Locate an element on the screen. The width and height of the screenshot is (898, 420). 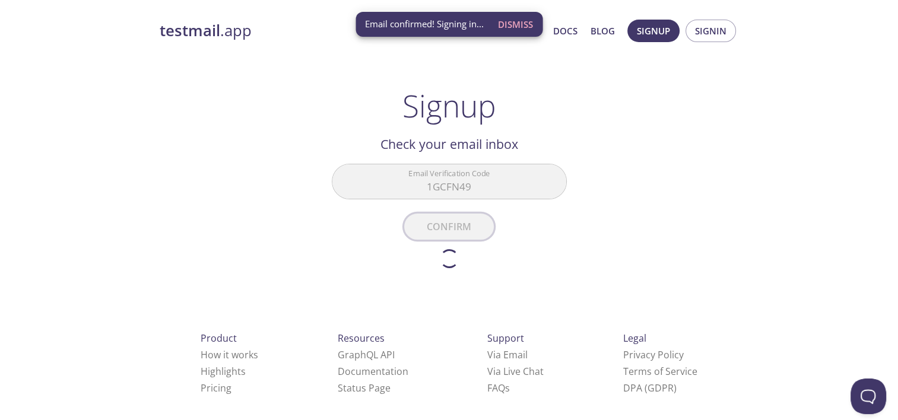
strong: testmail is located at coordinates (190, 30).